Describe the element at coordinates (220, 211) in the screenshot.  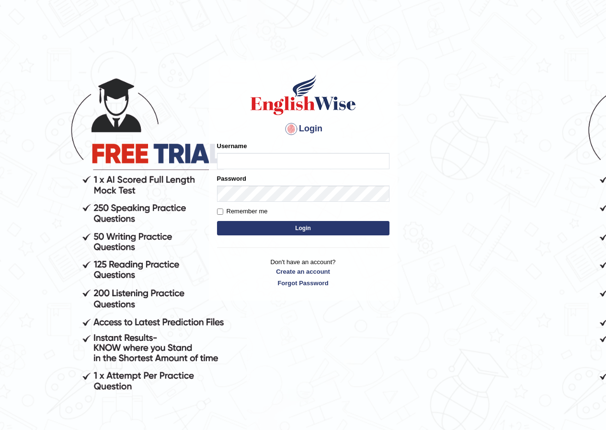
I see `input: Remember me` at that location.